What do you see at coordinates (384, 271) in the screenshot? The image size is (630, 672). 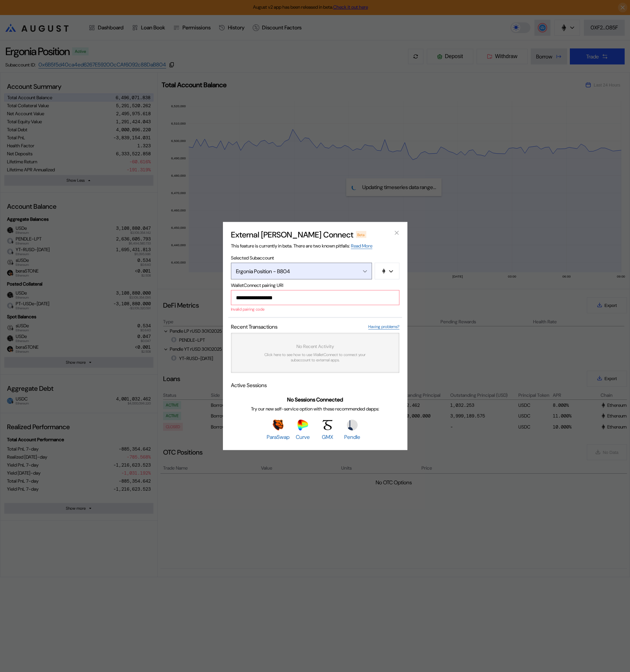 I see `img: chain logo` at bounding box center [384, 271].